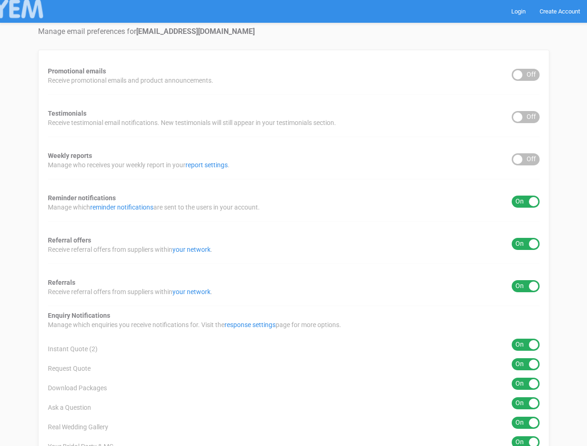 The width and height of the screenshot is (587, 446). Describe the element at coordinates (79, 315) in the screenshot. I see `strong: Enquiry Notifications` at that location.